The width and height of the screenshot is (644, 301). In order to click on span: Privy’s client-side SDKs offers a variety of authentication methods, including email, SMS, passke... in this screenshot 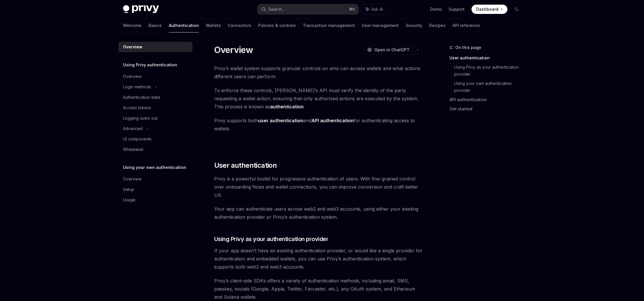, I will do `click(319, 289)`.